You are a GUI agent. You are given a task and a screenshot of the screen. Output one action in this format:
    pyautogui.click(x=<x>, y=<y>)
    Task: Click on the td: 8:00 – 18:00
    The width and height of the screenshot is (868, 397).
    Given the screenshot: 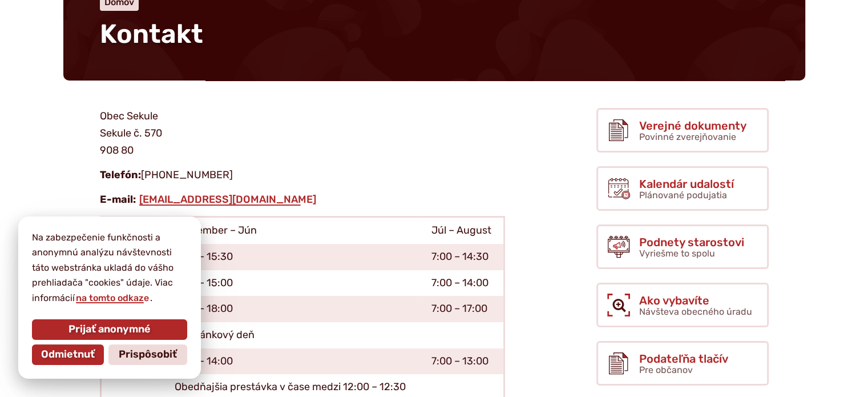 What is the action you would take?
    pyautogui.click(x=294, y=309)
    